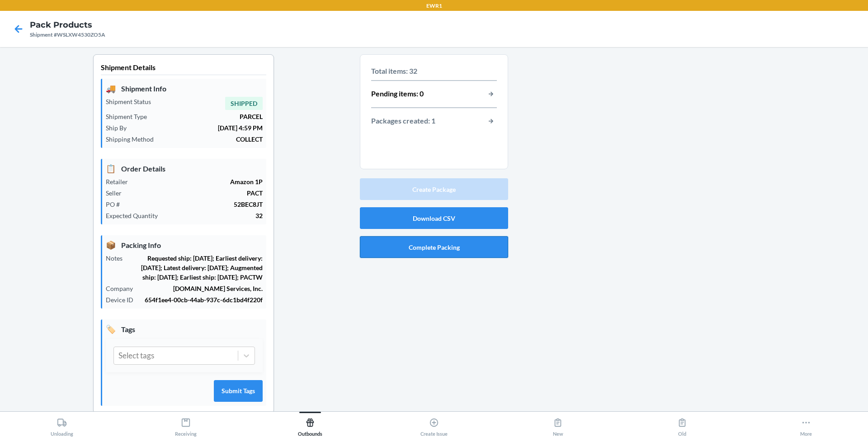 This screenshot has width=868, height=438. What do you see at coordinates (123, 299) in the screenshot?
I see `p: Device ID` at bounding box center [123, 299].